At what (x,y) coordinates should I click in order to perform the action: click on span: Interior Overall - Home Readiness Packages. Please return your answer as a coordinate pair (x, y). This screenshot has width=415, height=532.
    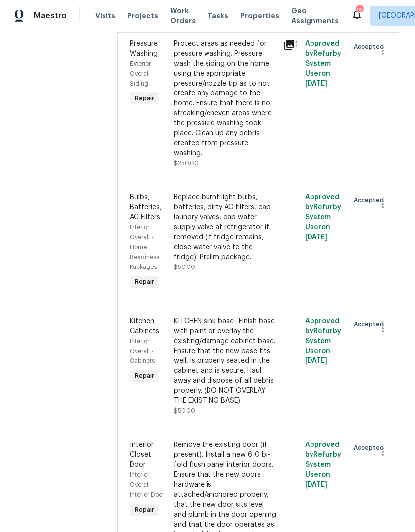
    Looking at the image, I should click on (144, 247).